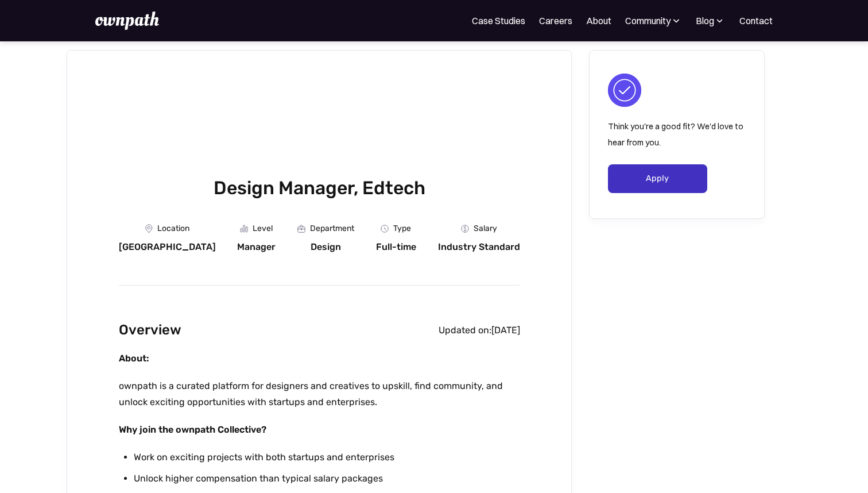 The width and height of the screenshot is (868, 493). What do you see at coordinates (193, 429) in the screenshot?
I see `strong: Why join the ownpath Collective?` at bounding box center [193, 429].